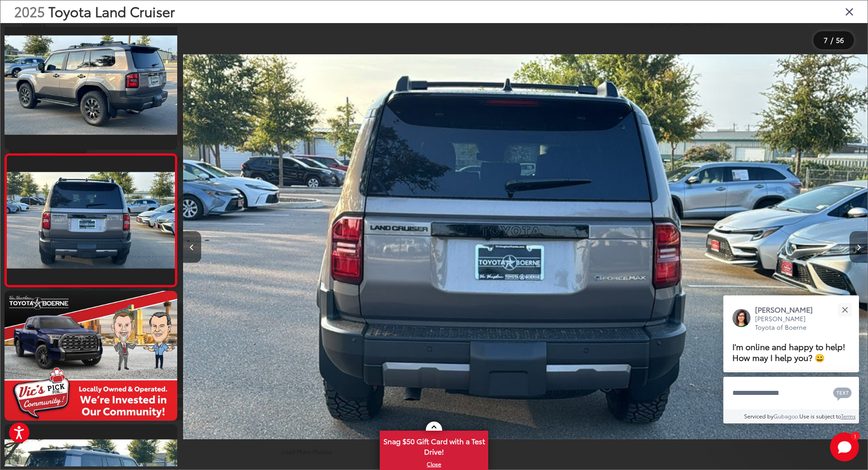  I want to click on div: 2025 Toyota Land Cruiser Land Cruiser 6, so click(525, 246).